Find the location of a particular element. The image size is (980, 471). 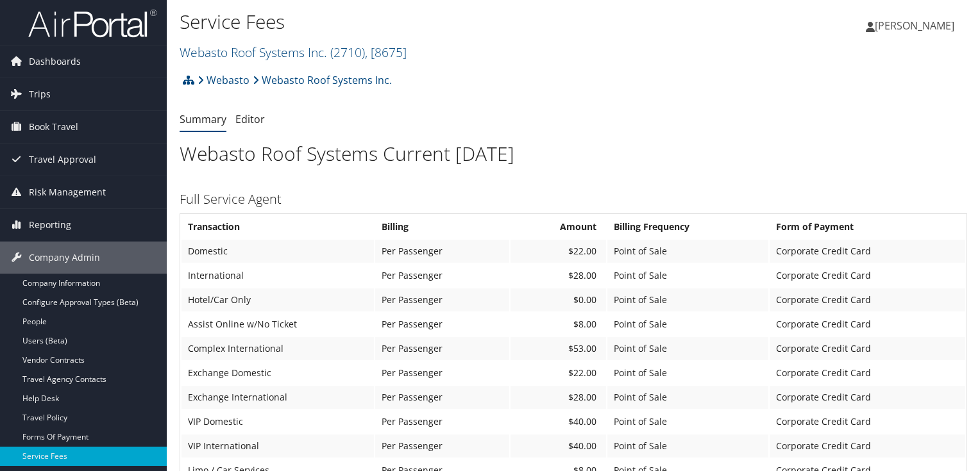

td: $8.00 is located at coordinates (558, 324).